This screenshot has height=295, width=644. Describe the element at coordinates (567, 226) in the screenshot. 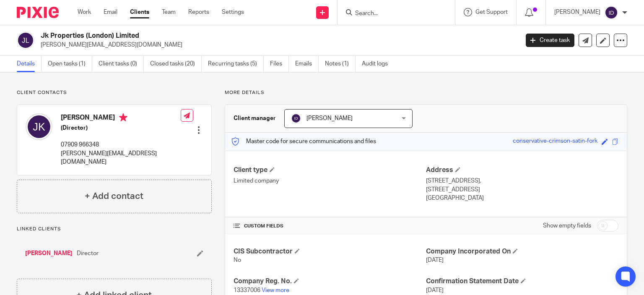

I see `label: Show empty fields` at that location.